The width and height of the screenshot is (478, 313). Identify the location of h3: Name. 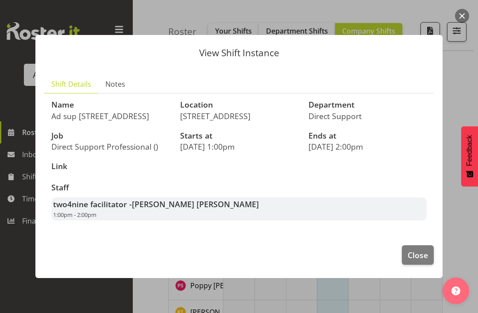
(110, 105).